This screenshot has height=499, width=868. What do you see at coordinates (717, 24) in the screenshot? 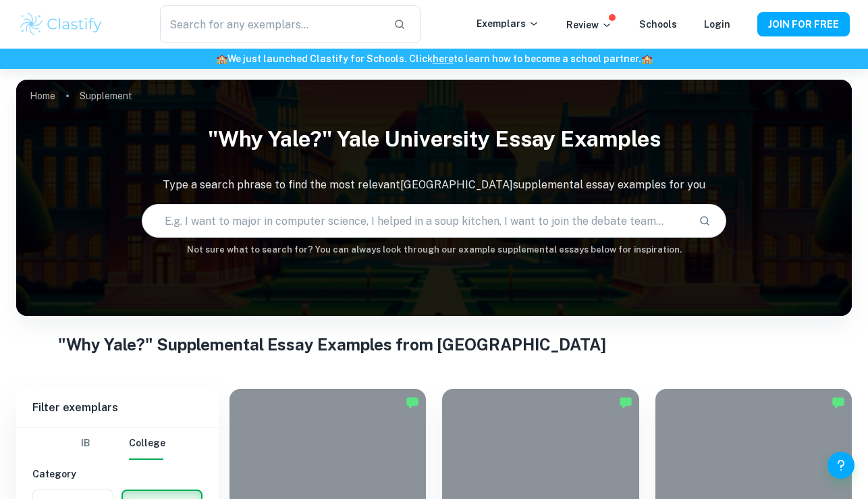
I see `a: Login` at bounding box center [717, 24].